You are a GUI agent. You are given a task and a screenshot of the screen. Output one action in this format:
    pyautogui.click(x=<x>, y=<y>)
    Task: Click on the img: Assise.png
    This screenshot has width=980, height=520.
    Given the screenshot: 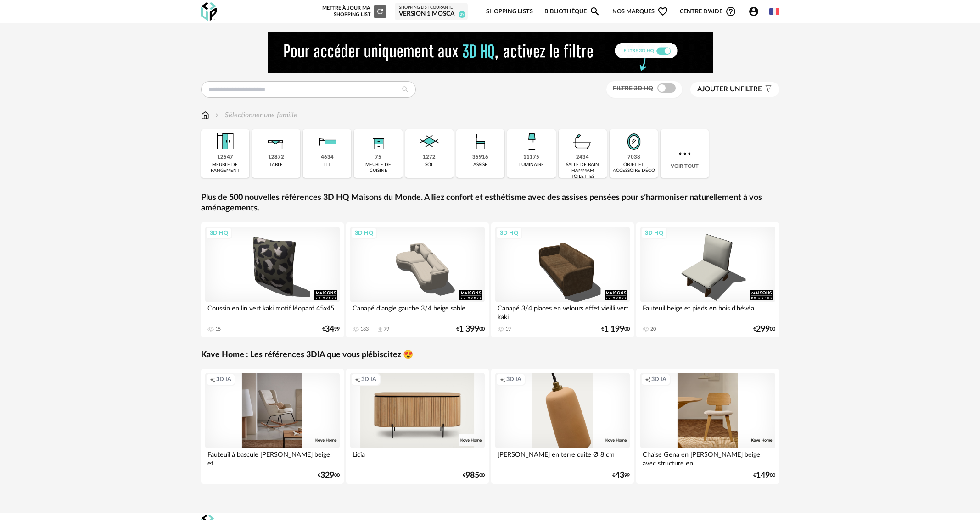 What is the action you would take?
    pyautogui.click(x=480, y=142)
    